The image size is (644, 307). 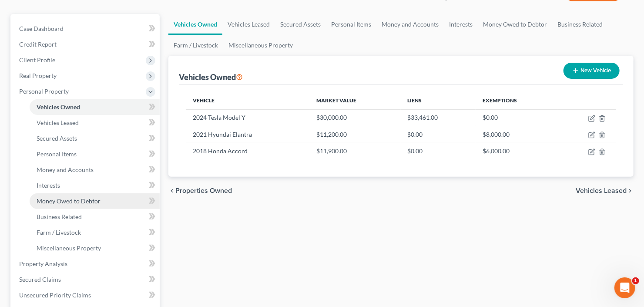 What do you see at coordinates (355, 101) in the screenshot?
I see `th: Market Value` at bounding box center [355, 101].